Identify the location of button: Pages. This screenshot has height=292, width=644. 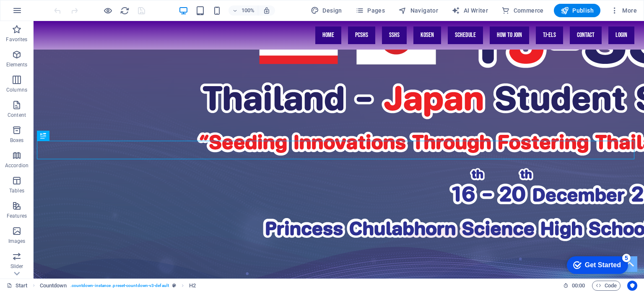
(370, 11).